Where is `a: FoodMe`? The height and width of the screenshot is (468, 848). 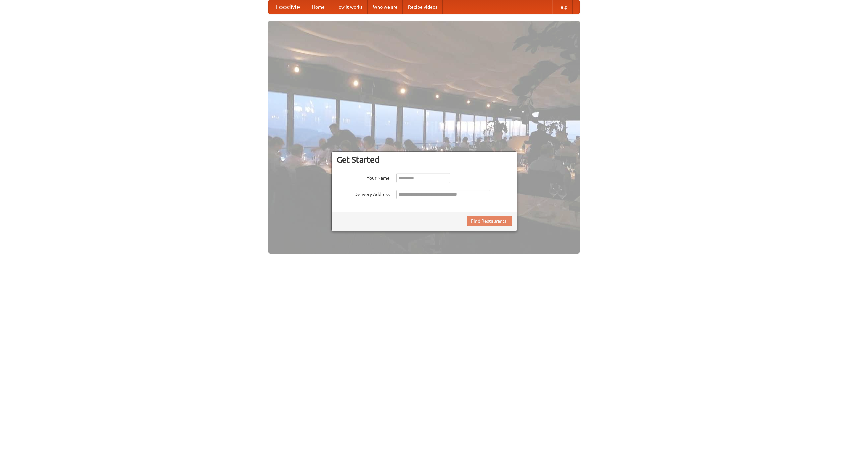 a: FoodMe is located at coordinates (287, 7).